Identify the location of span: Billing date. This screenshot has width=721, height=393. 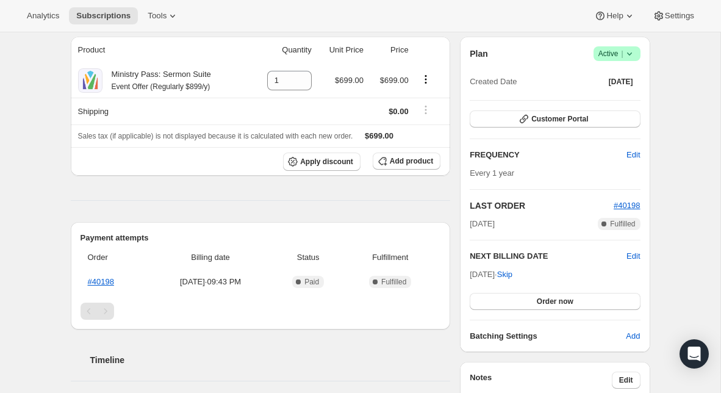
(210, 257).